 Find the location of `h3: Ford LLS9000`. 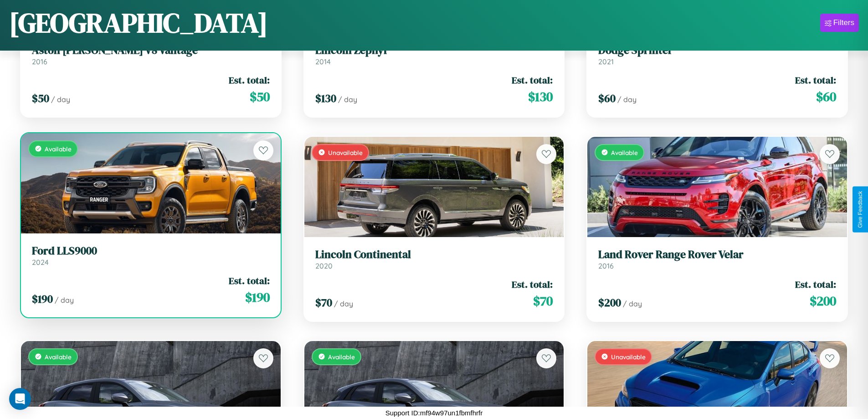

h3: Ford LLS9000 is located at coordinates (151, 251).